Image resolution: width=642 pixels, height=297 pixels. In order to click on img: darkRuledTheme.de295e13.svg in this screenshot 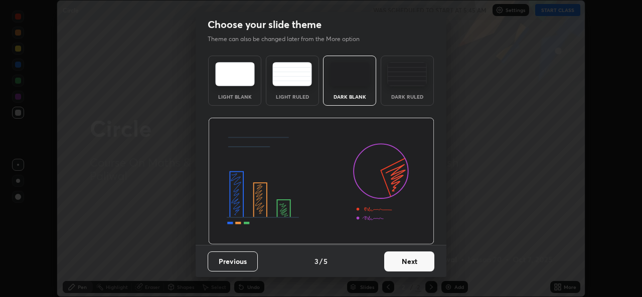, I will do `click(407, 74)`.